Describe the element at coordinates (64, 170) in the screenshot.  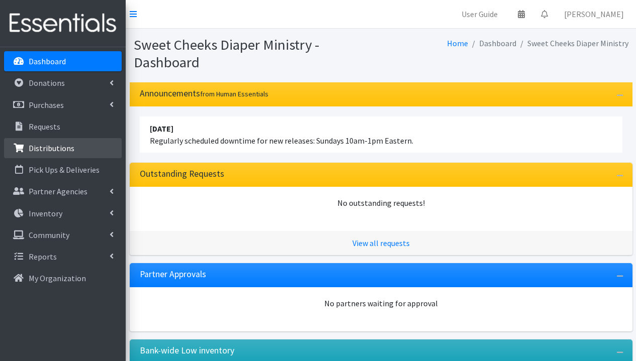
I see `p: Pick Ups & Deliveries` at that location.